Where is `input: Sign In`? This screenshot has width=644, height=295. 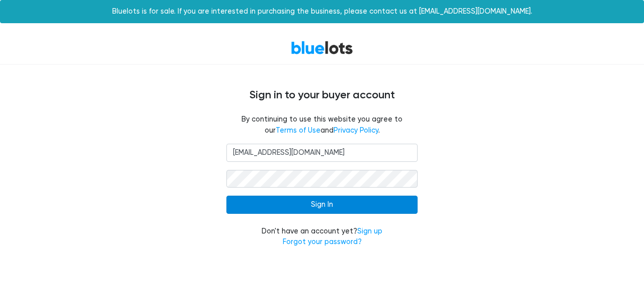 input: Sign In is located at coordinates (322, 205).